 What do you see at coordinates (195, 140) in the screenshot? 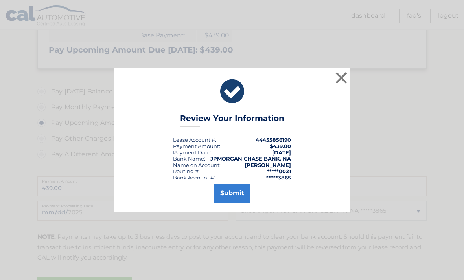
I see `div: Lease Account #:` at bounding box center [195, 140].